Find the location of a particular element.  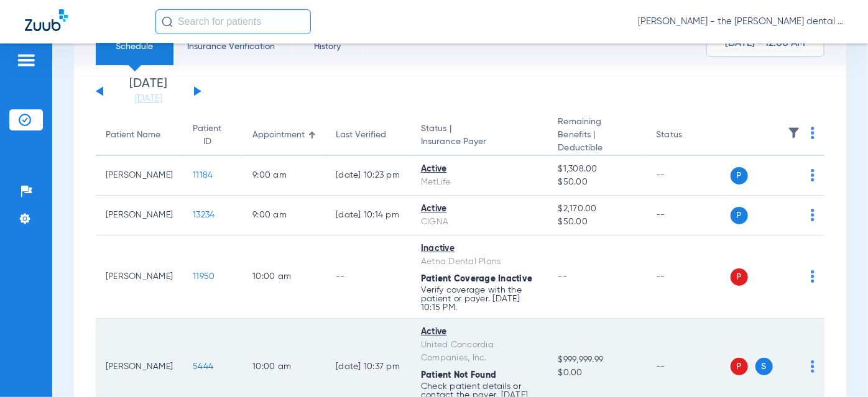

div: CIGNA is located at coordinates (479, 222).